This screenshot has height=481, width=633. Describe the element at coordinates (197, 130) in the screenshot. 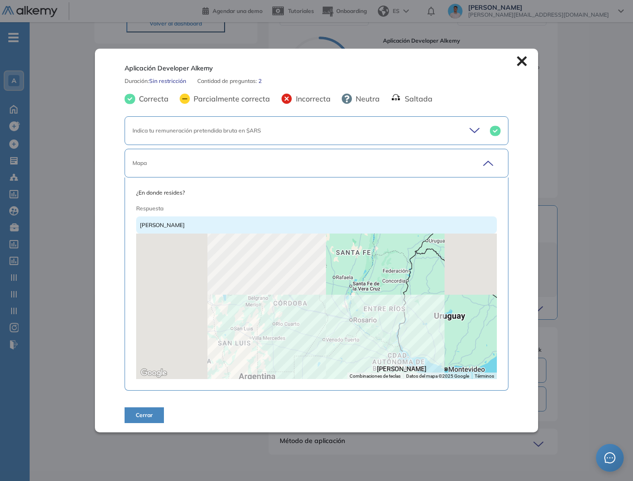

I see `span: Indica tu remuneración pretendida bruta en $ARS` at that location.